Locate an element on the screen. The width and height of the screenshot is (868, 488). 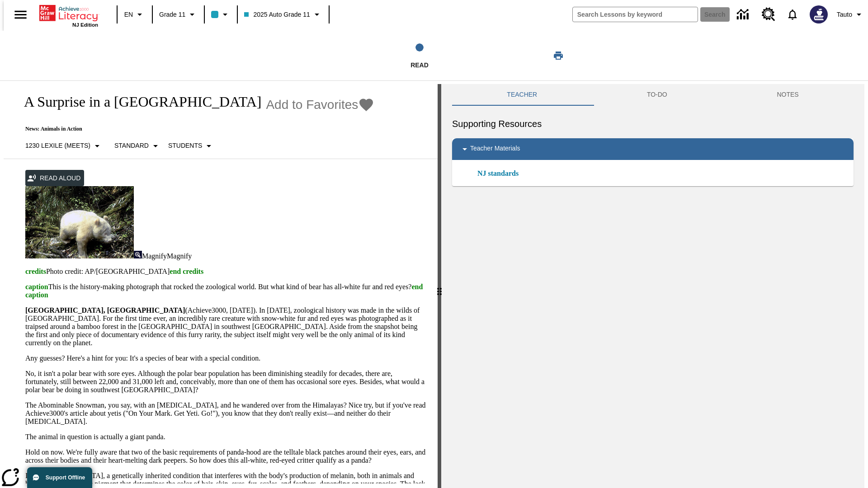
p: The animal in question is actually a giant panda. is located at coordinates (226, 437).